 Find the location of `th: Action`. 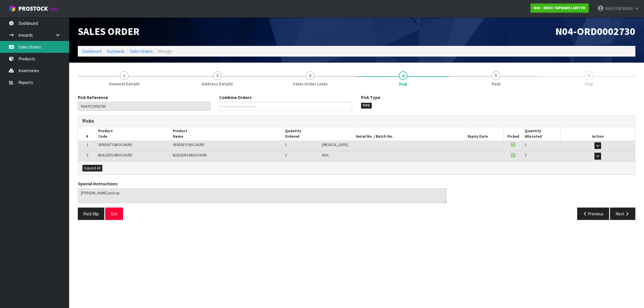

th: Action is located at coordinates (598, 133).